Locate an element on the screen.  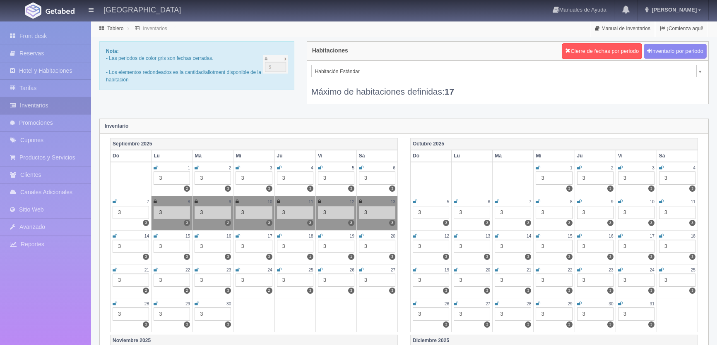
img: cutoff.png is located at coordinates (275, 64).